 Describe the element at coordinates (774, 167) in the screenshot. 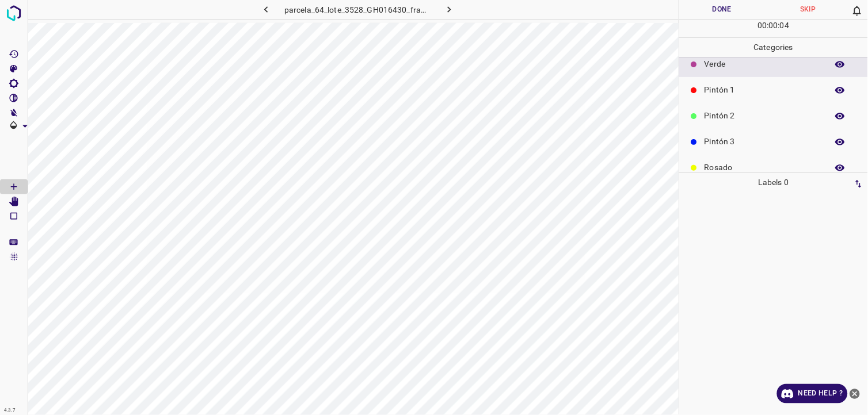

I see `div: Rosado` at that location.